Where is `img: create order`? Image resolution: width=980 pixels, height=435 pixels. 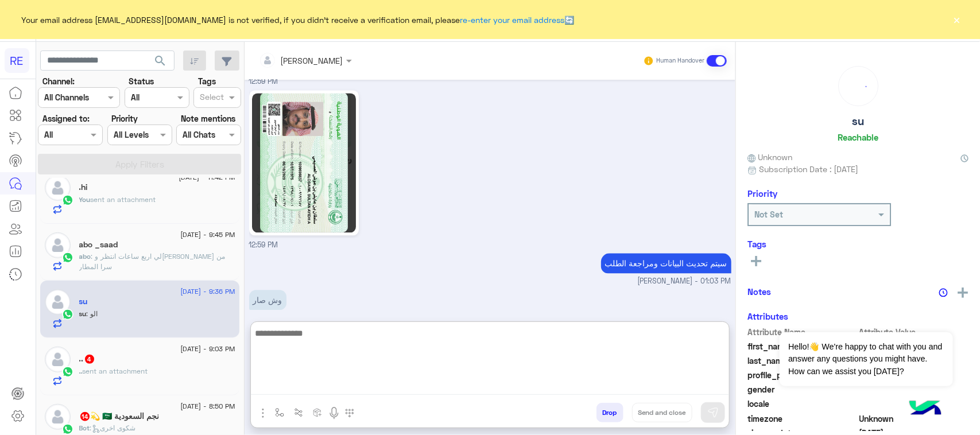
img: create order is located at coordinates (317, 412).